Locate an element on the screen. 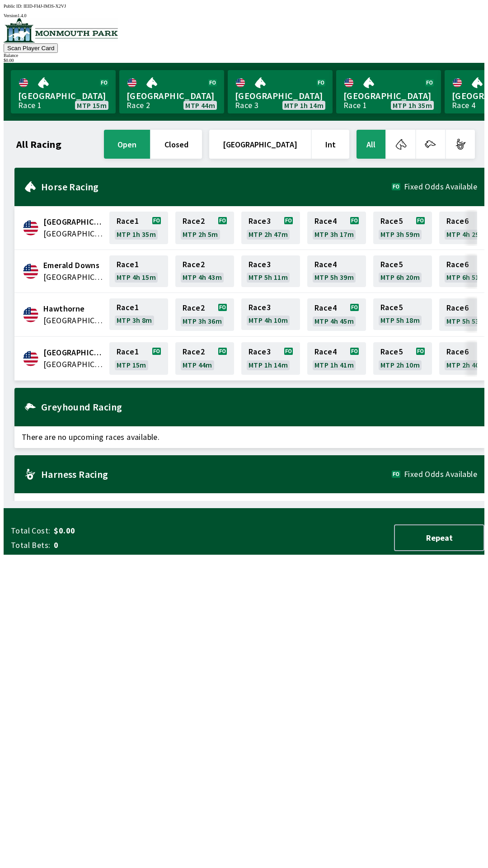 The image size is (488, 868). a: Race3MTP 5h 11m is located at coordinates (271, 271).